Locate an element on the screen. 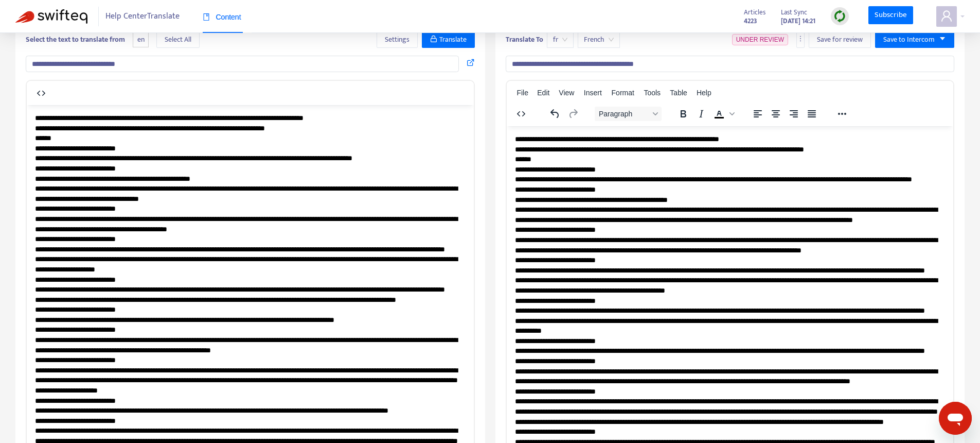 The height and width of the screenshot is (443, 980). button: Block Paragraph is located at coordinates (628, 114).